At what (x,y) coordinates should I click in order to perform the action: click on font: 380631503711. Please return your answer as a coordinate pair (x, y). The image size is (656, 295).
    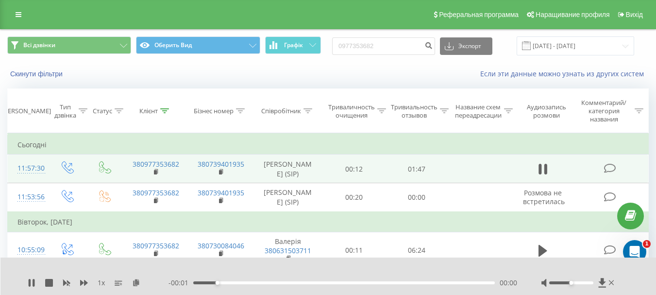
    Looking at the image, I should click on (288, 250).